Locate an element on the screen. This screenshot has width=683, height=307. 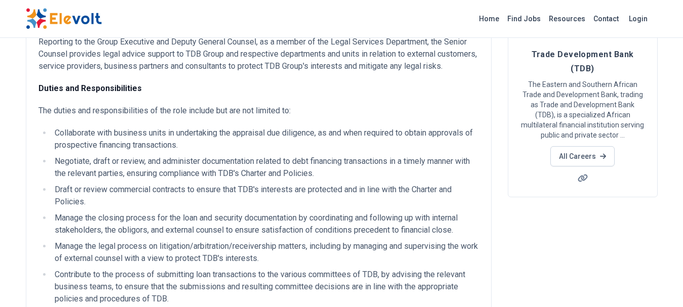
p: The duties and responsibilities of the role include but are not limited to: is located at coordinates (259, 111).